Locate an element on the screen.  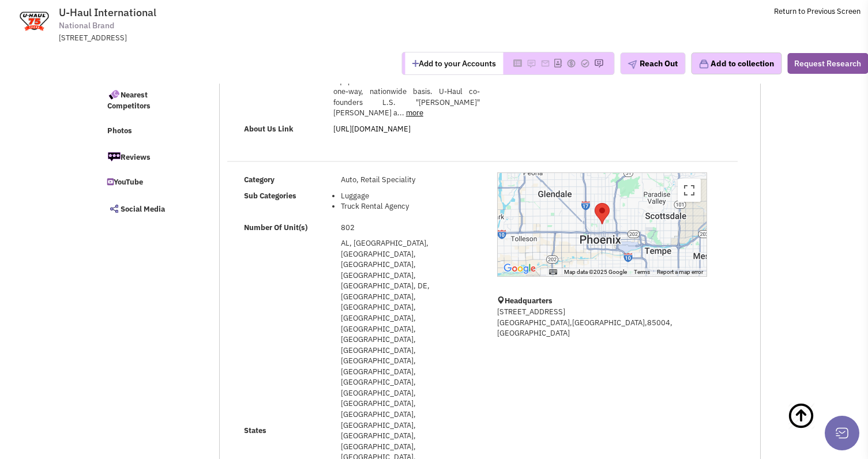
td: 802 is located at coordinates (410, 227).